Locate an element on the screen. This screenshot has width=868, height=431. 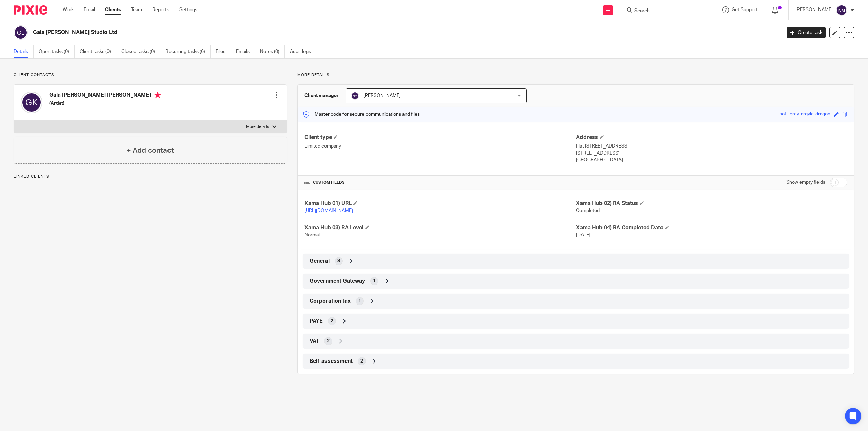
a: Client tasks (0) is located at coordinates (98, 51).